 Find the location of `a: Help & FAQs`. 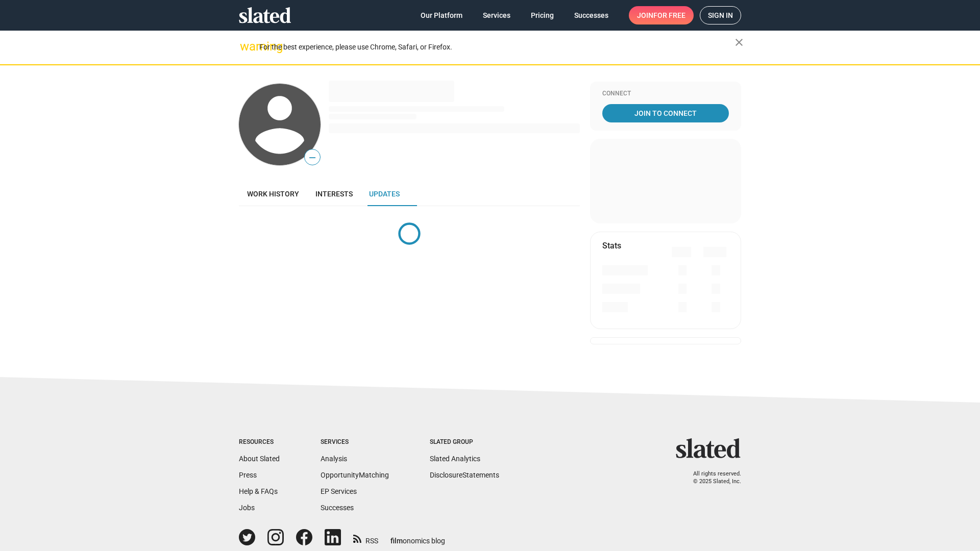

a: Help & FAQs is located at coordinates (259, 491).